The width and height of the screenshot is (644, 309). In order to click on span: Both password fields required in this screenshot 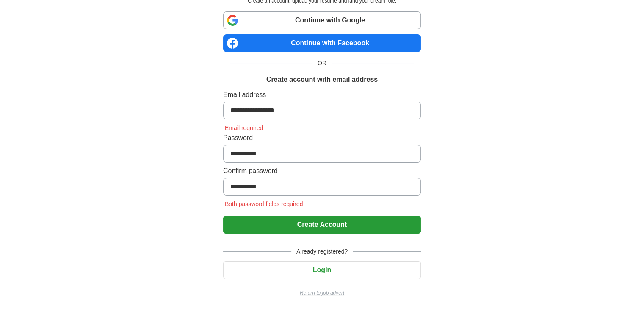, I will do `click(264, 204)`.